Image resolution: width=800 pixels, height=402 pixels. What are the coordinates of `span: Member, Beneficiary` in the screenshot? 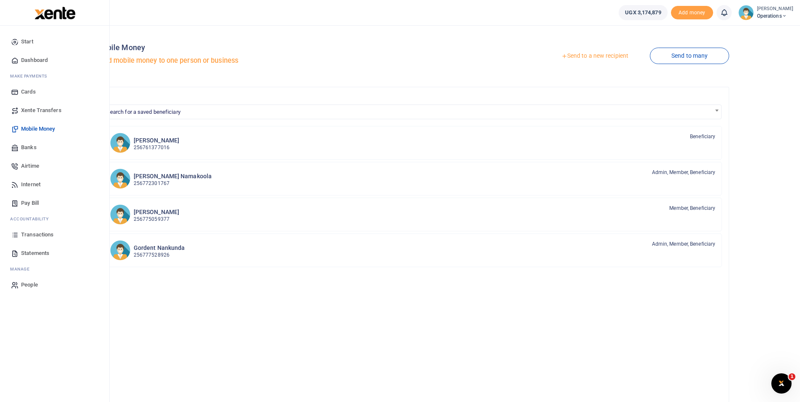 It's located at (692, 208).